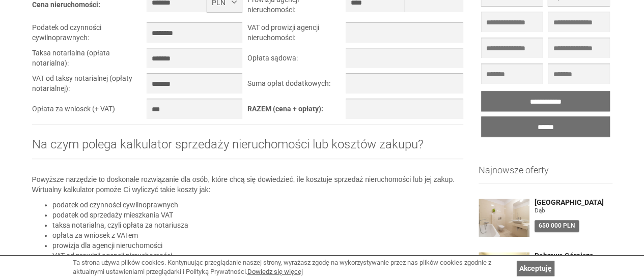 This screenshot has width=644, height=280. I want to click on a: Akceptuję, so click(535, 268).